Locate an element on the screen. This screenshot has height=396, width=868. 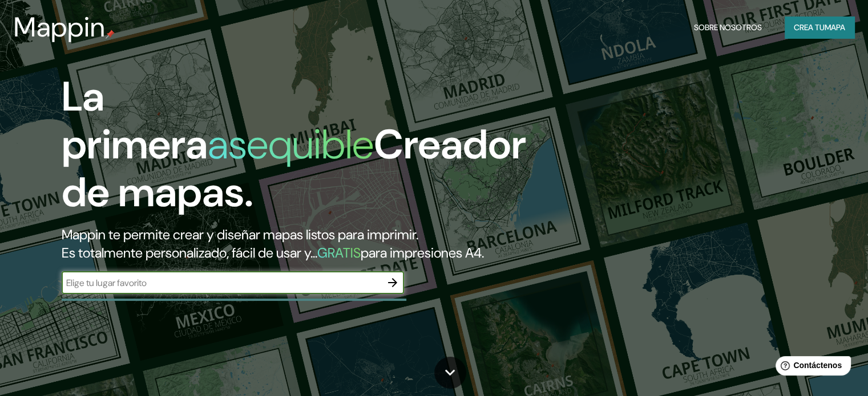
font: Mappin te permite crear y diseñar mapas listos para imprimir. is located at coordinates (240, 234).